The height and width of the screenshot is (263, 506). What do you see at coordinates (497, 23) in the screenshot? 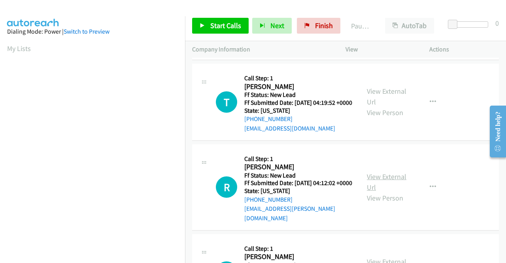
I see `div: 0` at bounding box center [497, 23].